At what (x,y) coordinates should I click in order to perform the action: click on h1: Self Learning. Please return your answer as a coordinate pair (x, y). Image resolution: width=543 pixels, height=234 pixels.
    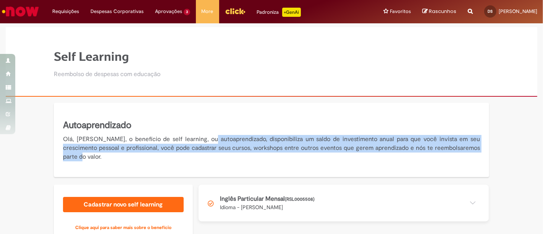
    Looking at the image, I should click on (107, 57).